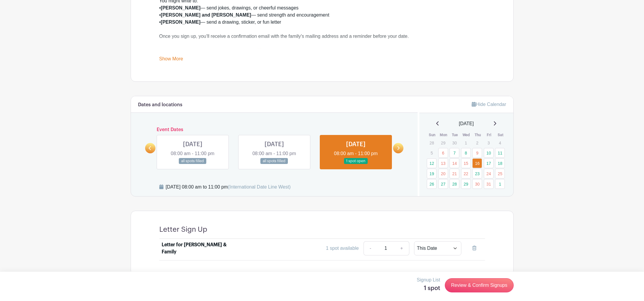 The height and width of the screenshot is (301, 644). I want to click on p: Signup List, so click(428, 280).